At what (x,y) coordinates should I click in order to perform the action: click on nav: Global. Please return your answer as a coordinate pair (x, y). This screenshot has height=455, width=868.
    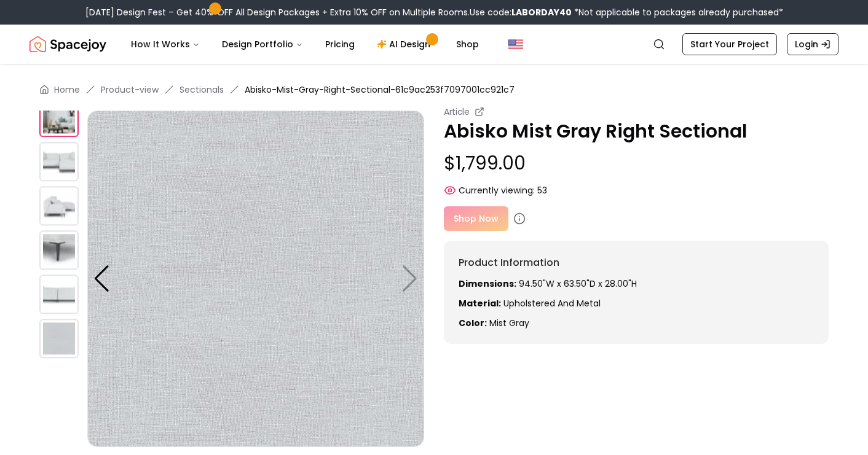
    Looking at the image, I should click on (434, 44).